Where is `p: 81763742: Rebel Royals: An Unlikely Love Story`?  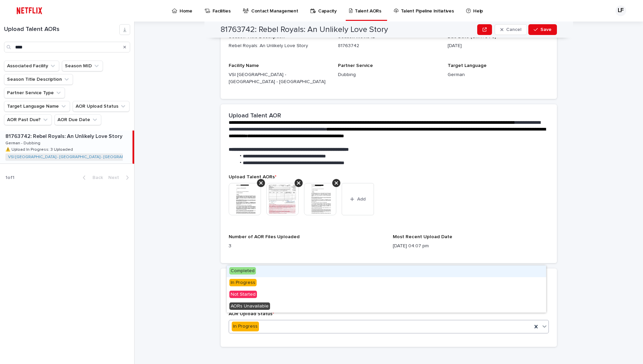
p: 81763742: Rebel Royals: An Unlikely Love Story is located at coordinates (65, 135).